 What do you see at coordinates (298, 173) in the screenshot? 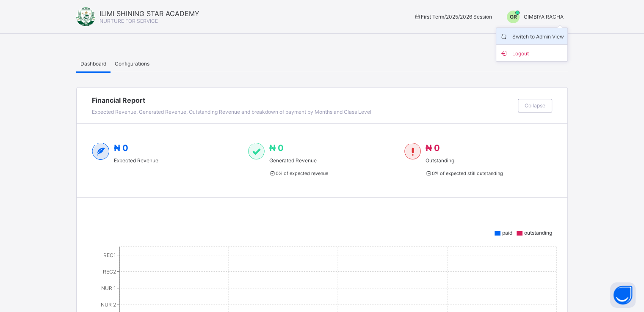
I see `span: 0 % of expected revenue` at bounding box center [298, 173].